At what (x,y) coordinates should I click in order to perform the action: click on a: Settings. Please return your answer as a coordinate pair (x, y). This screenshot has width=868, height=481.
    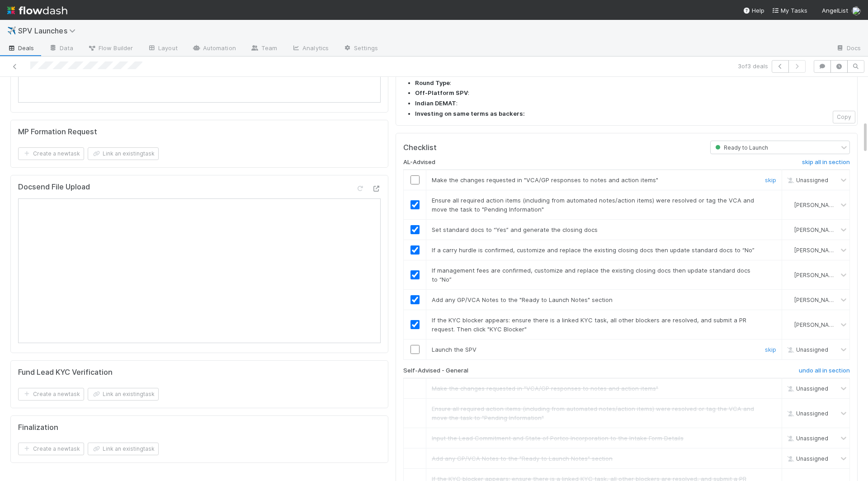
    Looking at the image, I should click on (360, 49).